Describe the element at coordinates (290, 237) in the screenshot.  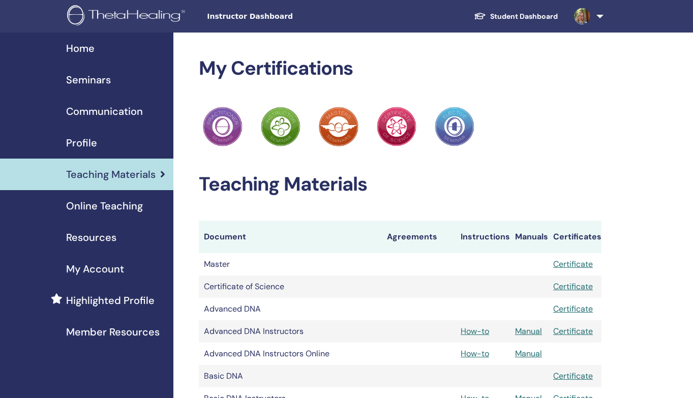
I see `th: Document` at that location.